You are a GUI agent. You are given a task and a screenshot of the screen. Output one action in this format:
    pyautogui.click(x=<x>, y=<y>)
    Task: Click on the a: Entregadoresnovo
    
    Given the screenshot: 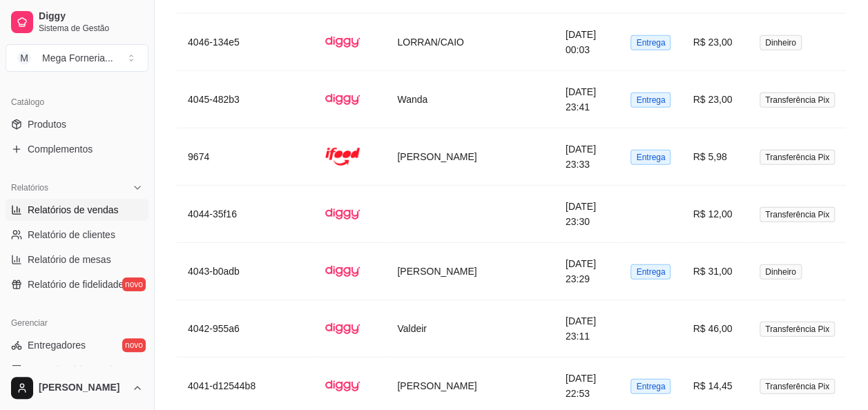 What is the action you would take?
    pyautogui.click(x=77, y=345)
    